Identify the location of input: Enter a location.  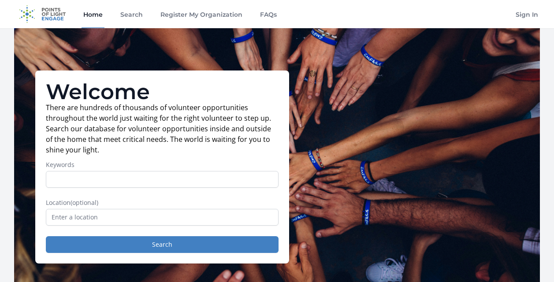
(162, 217).